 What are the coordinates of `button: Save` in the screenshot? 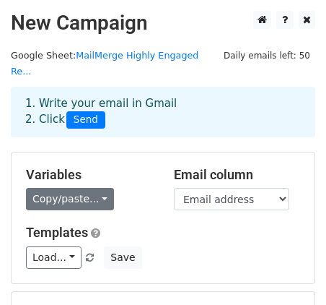 It's located at (123, 257).